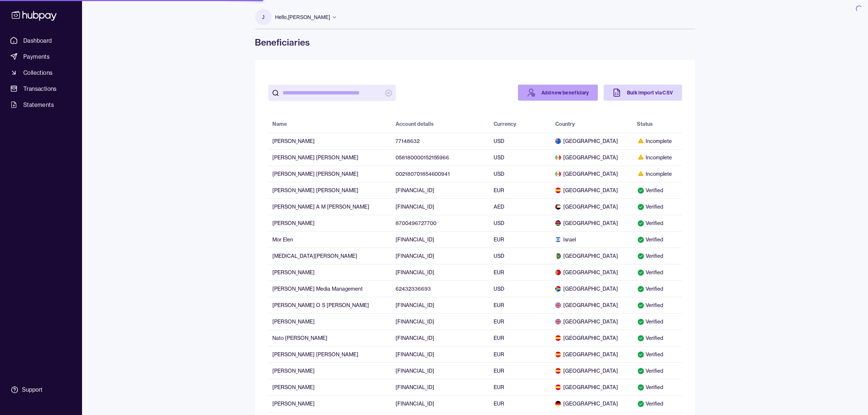  Describe the element at coordinates (475, 42) in the screenshot. I see `h1: Beneficiaries` at that location.